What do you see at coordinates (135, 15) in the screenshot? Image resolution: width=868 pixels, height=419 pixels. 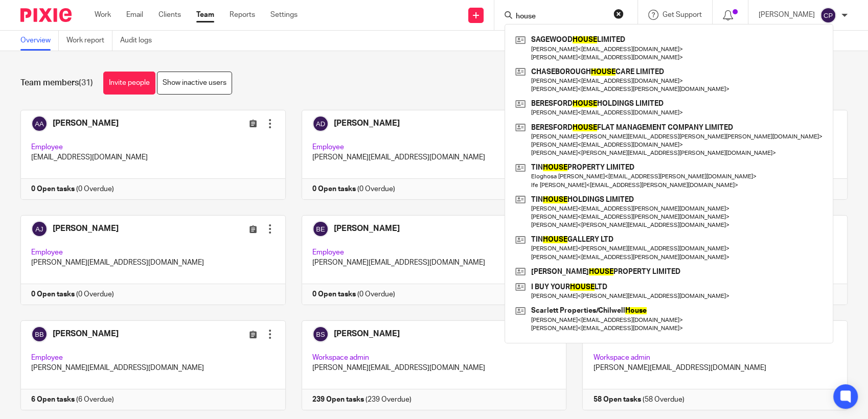 I see `a: Email` at bounding box center [135, 15].